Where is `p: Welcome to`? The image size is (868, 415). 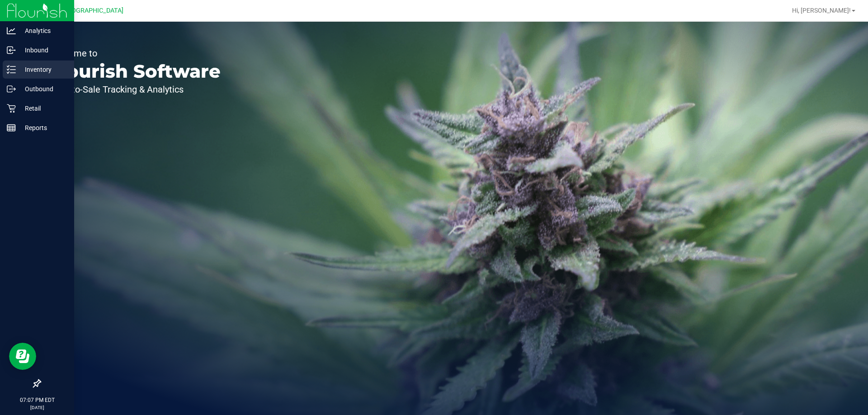 p: Welcome to is located at coordinates (135, 53).